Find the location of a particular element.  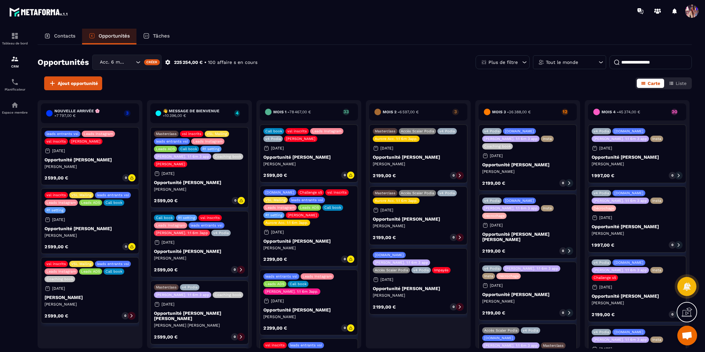

p: 100 affaire s en cours is located at coordinates (233, 62).